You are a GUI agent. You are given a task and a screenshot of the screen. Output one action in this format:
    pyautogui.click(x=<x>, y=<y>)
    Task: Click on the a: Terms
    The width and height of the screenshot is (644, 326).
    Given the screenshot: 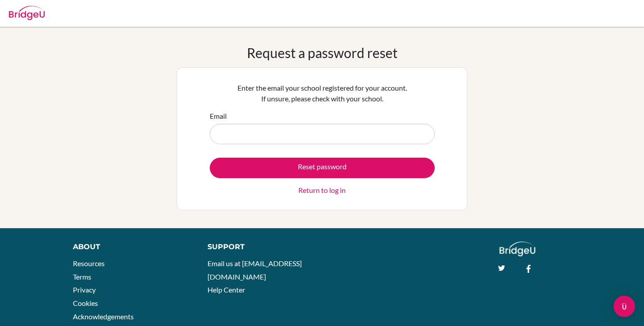 What is the action you would take?
    pyautogui.click(x=82, y=277)
    